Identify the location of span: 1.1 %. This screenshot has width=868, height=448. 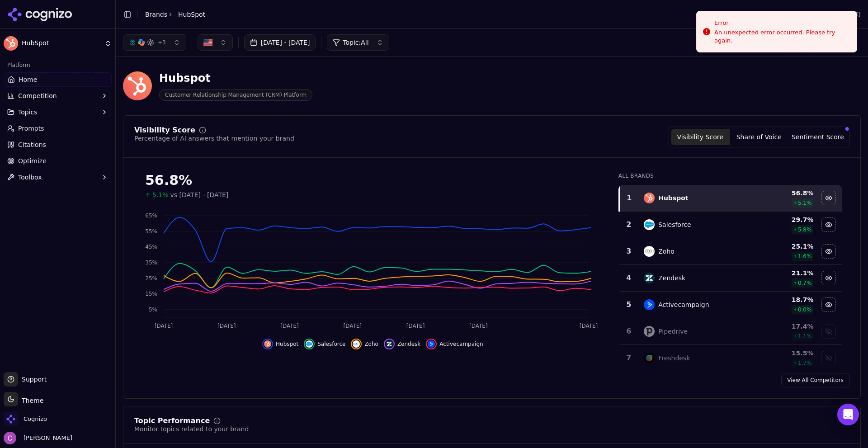
(805, 337).